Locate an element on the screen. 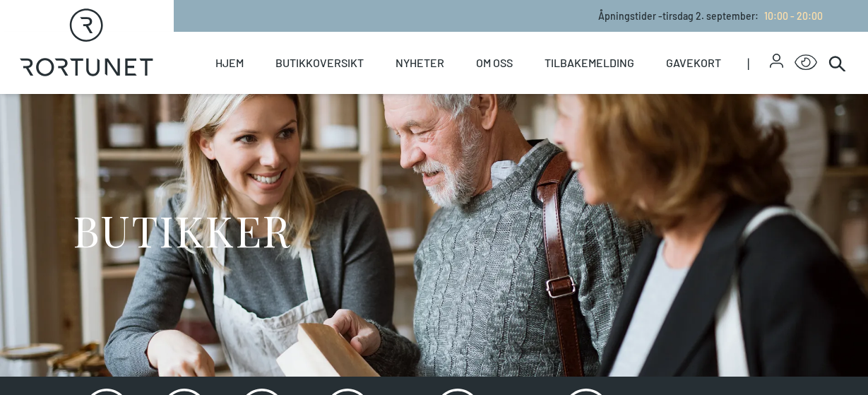 Image resolution: width=868 pixels, height=395 pixels. p: Åpningstider - tirsdag 2. september : is located at coordinates (711, 16).